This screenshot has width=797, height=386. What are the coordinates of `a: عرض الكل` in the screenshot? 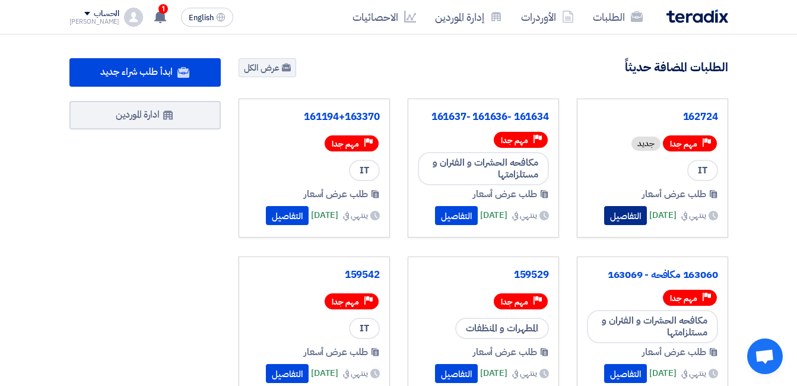 It's located at (267, 68).